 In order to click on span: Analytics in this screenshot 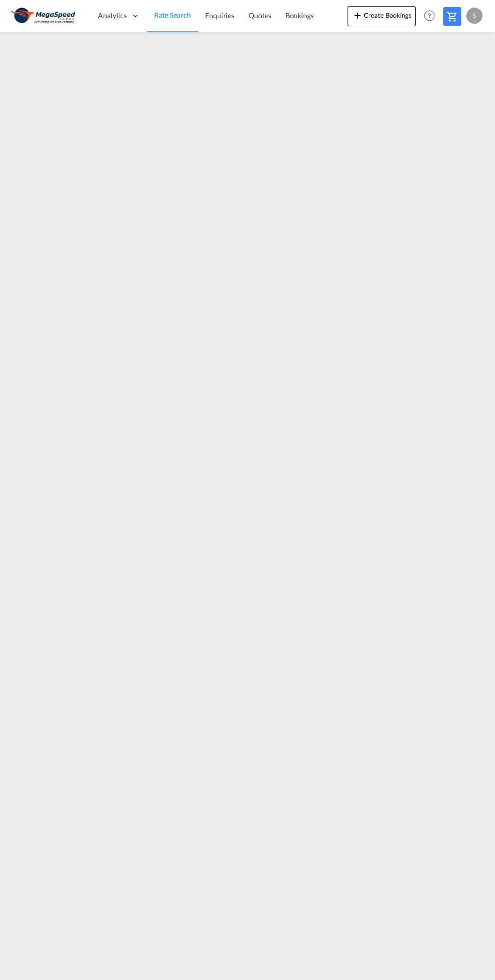, I will do `click(112, 16)`.